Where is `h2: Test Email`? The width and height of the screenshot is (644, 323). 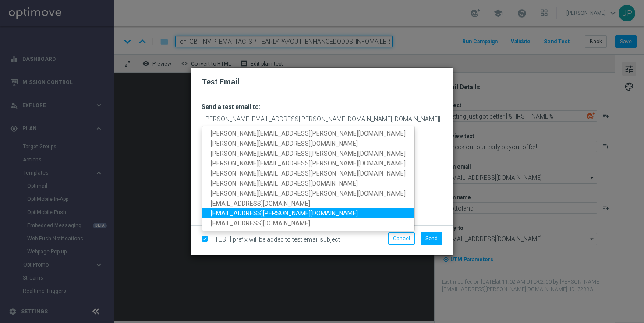 h2: Test Email is located at coordinates (322, 82).